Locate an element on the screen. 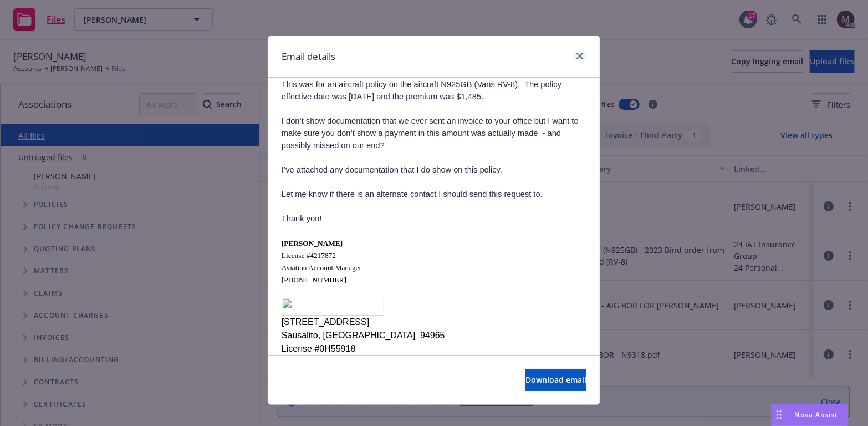 The width and height of the screenshot is (868, 426). span: Thank you! is located at coordinates (301, 218).